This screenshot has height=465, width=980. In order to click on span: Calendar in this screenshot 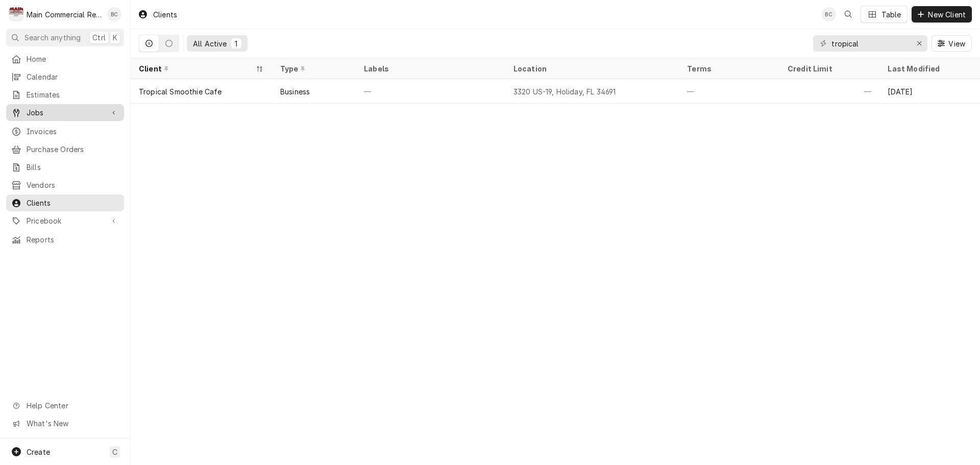, I will do `click(73, 76)`.